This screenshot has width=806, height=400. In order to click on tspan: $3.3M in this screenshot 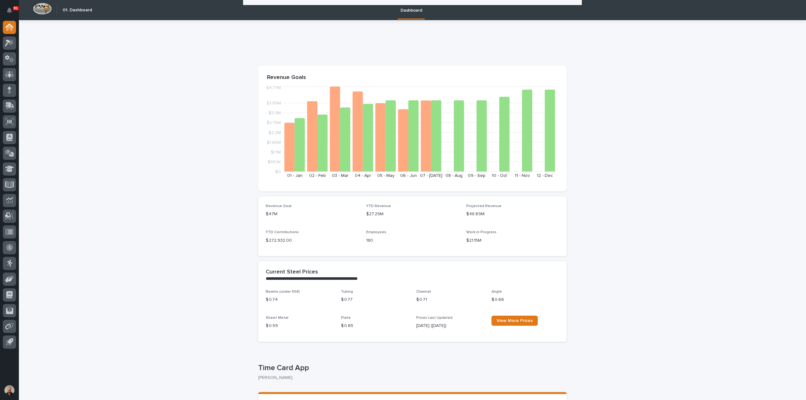, I will do `click(275, 113)`.